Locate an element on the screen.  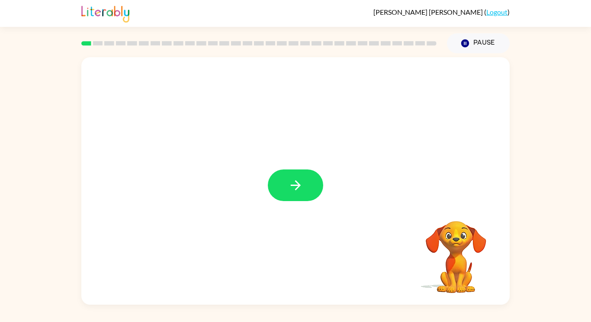
video: Your browser must support playing .mp4 files to use Literably. Please try using another browser. is located at coordinates (456, 251).